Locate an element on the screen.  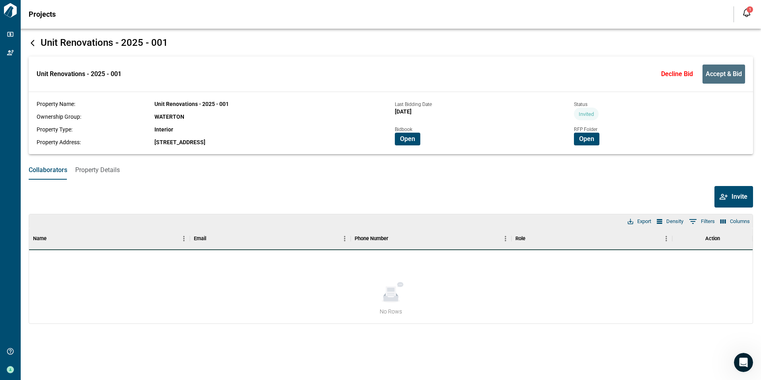
span: Accept & Bid is located at coordinates (723, 74).